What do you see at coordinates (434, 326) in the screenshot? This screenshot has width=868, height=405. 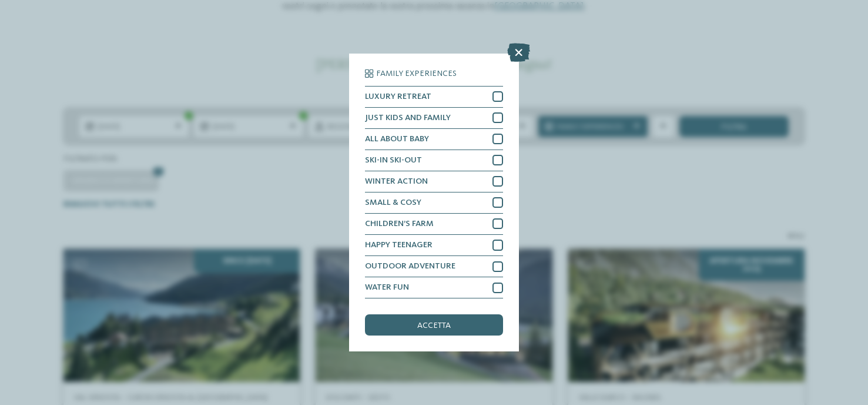 I see `span: accetta` at bounding box center [434, 326].